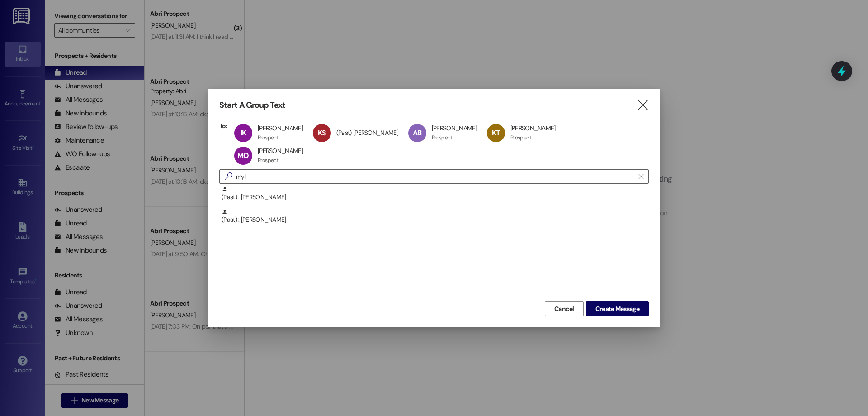 The width and height of the screenshot is (868, 416). I want to click on button: Create Message, so click(617, 308).